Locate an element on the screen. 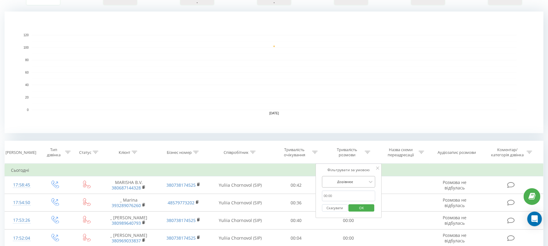 Image resolution: width=548 pixels, height=246 pixels. td: 00:36 is located at coordinates (296, 203).